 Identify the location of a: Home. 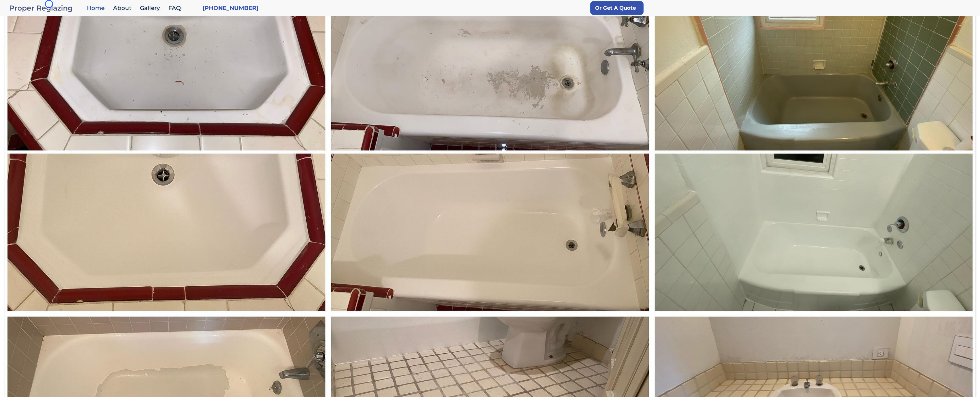
(97, 8).